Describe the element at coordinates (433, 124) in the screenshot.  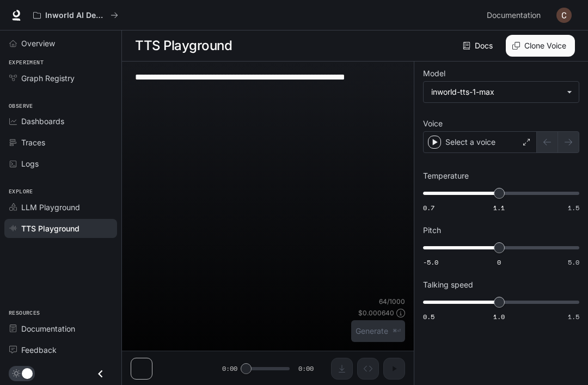
I see `p: Voice` at that location.